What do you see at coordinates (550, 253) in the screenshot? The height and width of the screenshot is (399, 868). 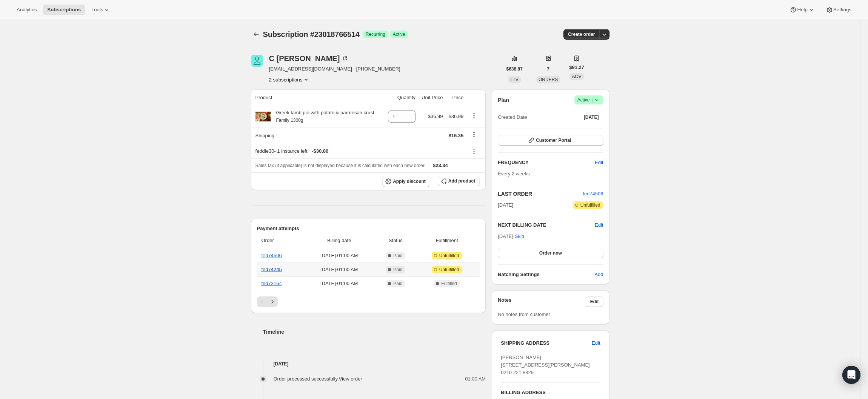 I see `button: Order now` at bounding box center [550, 253].